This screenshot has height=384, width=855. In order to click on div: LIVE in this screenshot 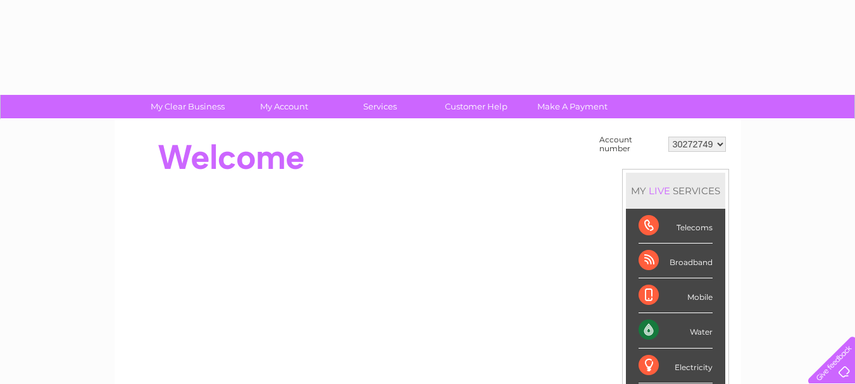, I will do `click(660, 191)`.